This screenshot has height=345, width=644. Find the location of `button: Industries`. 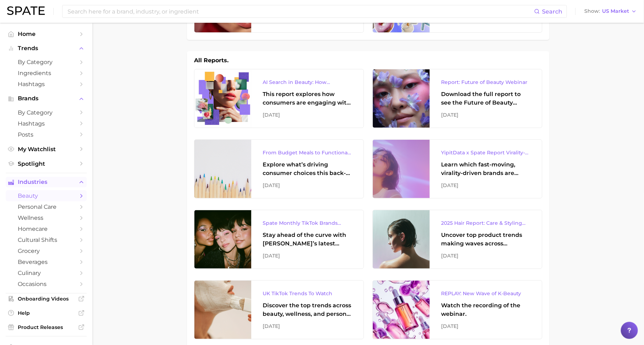

button: Industries is located at coordinates (46, 182).